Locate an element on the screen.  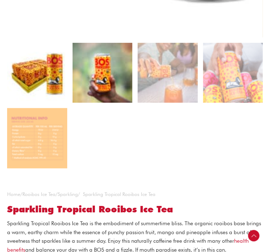
img: Sparkling Tropical Rooibos Ice Tea - Image 5 is located at coordinates (37, 138).